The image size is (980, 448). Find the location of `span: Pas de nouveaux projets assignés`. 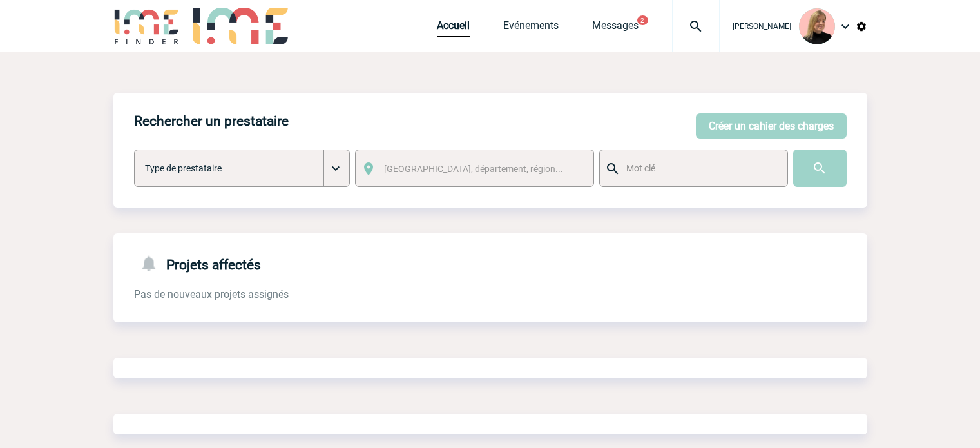

span: Pas de nouveaux projets assignés is located at coordinates (212, 294).